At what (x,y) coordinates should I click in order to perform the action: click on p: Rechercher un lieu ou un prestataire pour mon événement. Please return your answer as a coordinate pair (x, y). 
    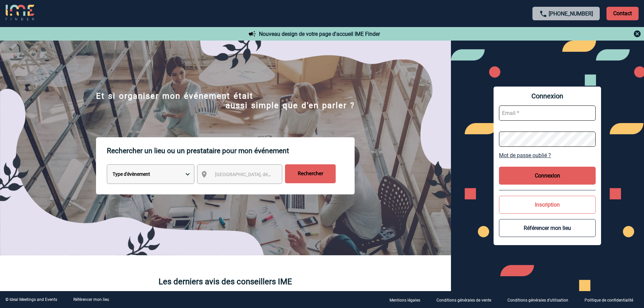
    Looking at the image, I should click on (230, 151).